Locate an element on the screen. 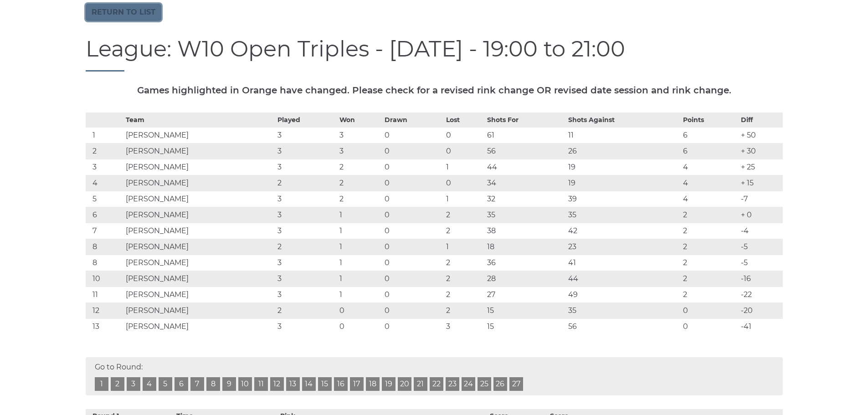 Image resolution: width=868 pixels, height=415 pixels. a: 17 is located at coordinates (357, 384).